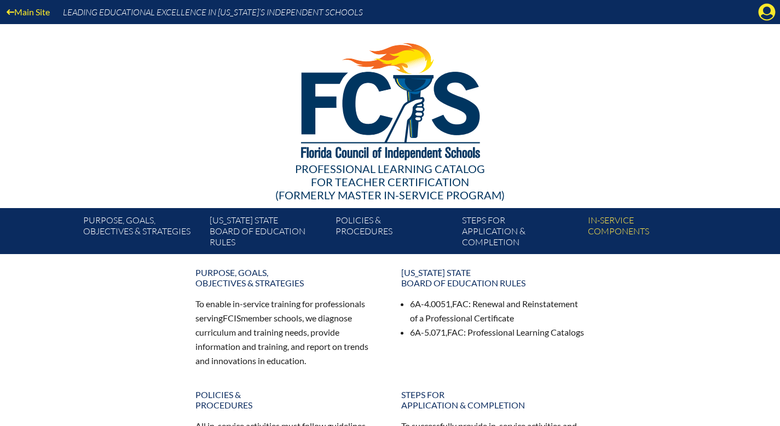 The width and height of the screenshot is (780, 426). What do you see at coordinates (390, 99) in the screenshot?
I see `img: FCISlogo221.eps` at bounding box center [390, 99].